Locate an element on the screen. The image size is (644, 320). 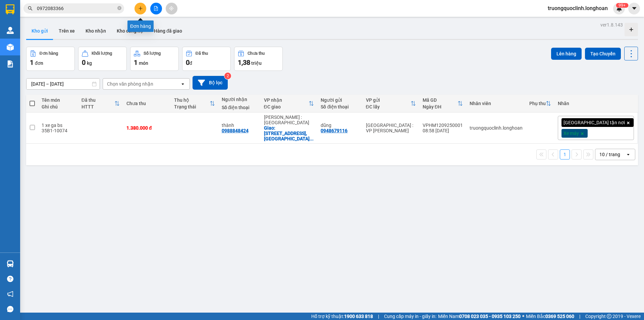
div: 1 xe ga bs 35B1-10074 is located at coordinates (58, 128).